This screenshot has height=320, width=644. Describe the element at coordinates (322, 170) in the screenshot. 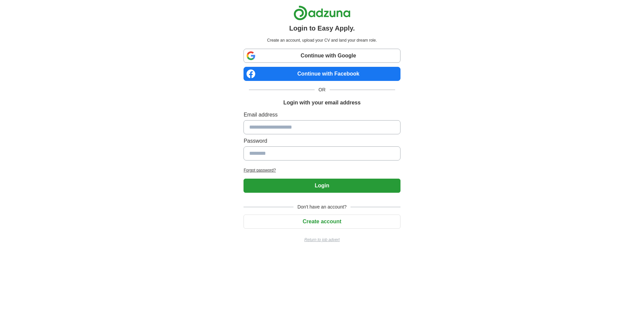

I see `a: Forgot password?` at that location.